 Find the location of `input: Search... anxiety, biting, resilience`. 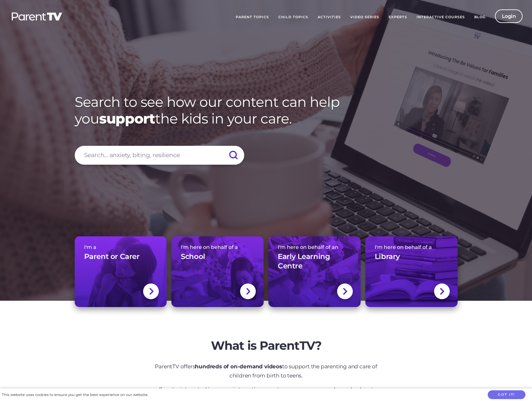

input: Search... anxiety, biting, resilience is located at coordinates (159, 155).